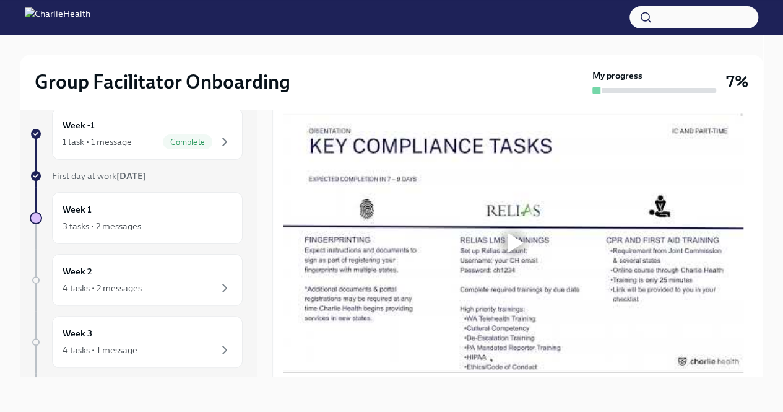  I want to click on h2: Group Facilitator Onboarding, so click(162, 82).